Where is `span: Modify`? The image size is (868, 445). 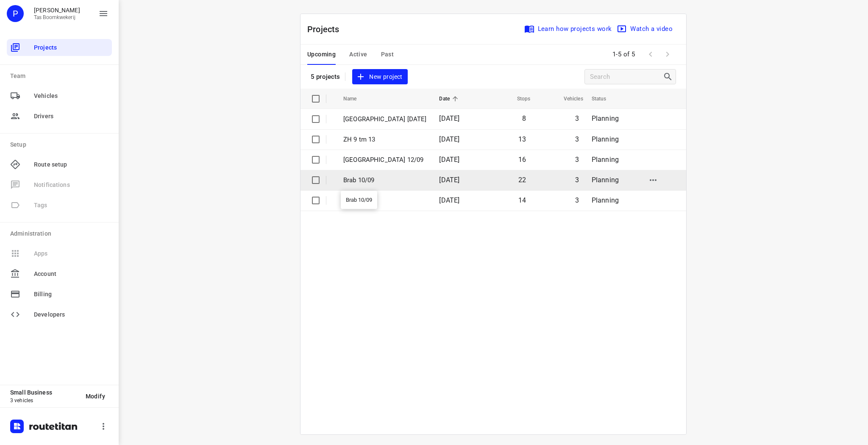
span: Modify is located at coordinates (96, 396).